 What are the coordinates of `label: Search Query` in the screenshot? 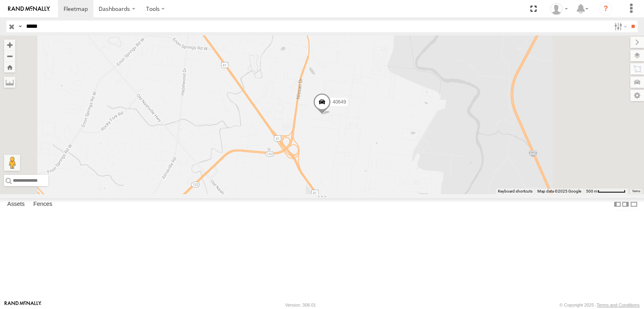 It's located at (20, 26).